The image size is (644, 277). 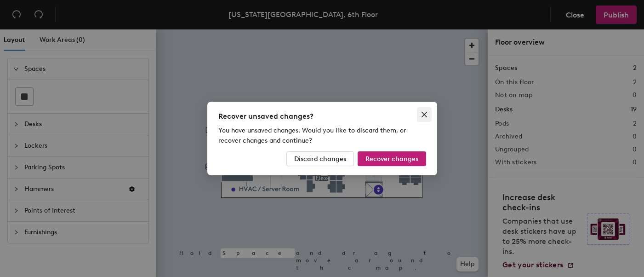 What do you see at coordinates (320, 158) in the screenshot?
I see `button: Discard changes` at bounding box center [320, 158].